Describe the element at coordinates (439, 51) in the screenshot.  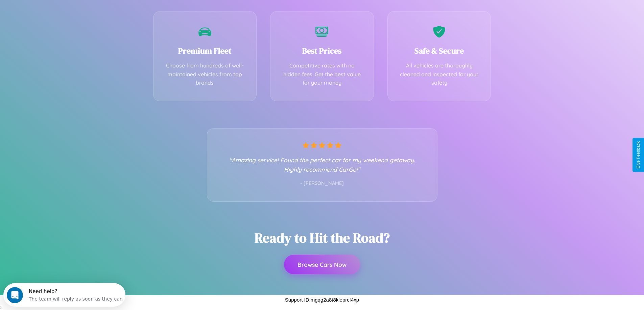
I see `h3: Safe & Secure` at that location.